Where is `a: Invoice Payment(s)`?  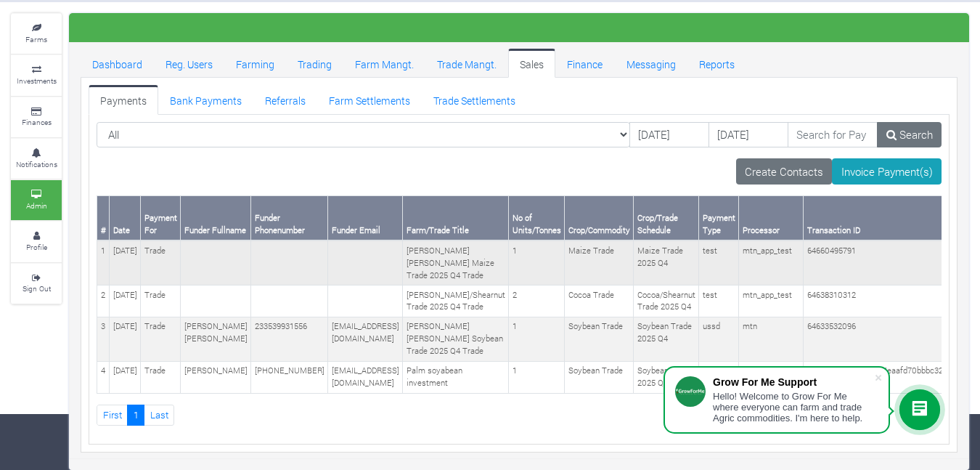 a: Invoice Payment(s) is located at coordinates (886, 172).